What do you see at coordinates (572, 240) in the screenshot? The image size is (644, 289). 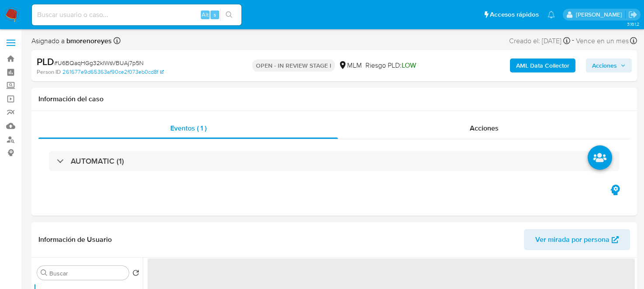 I see `span: Ver mirada por persona` at bounding box center [572, 240].